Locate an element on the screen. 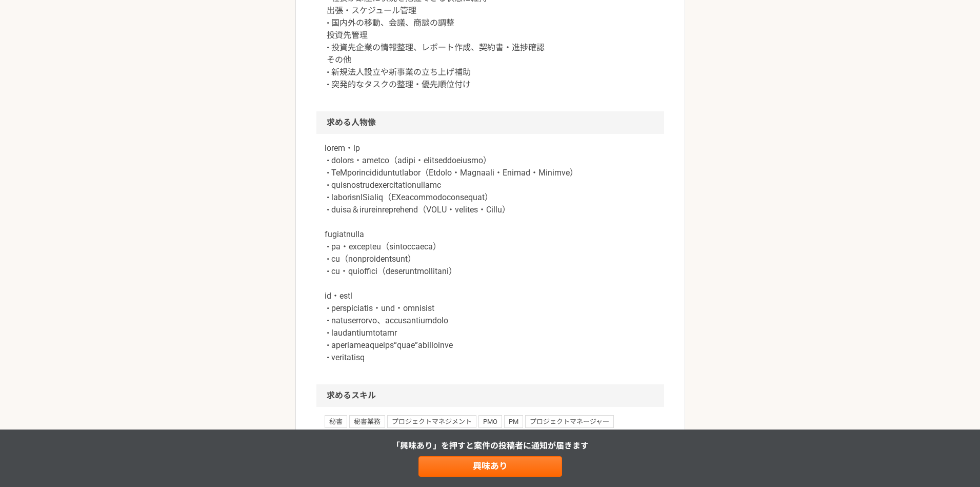 The width and height of the screenshot is (980, 487). h2: 求める人物像 is located at coordinates (490, 123).